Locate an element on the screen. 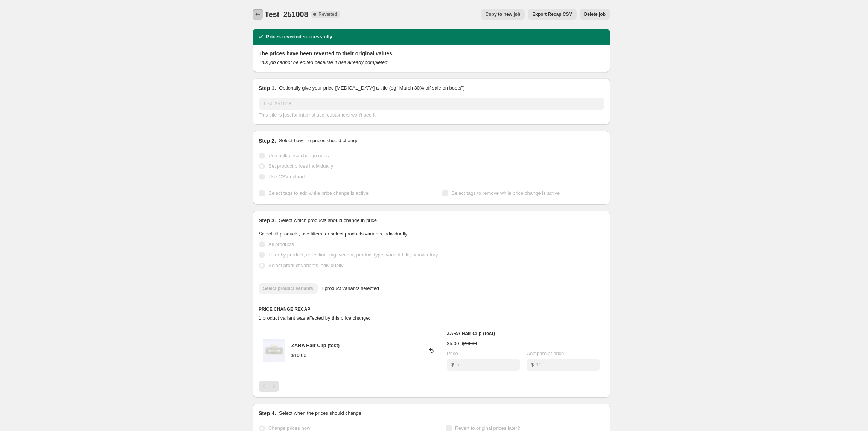  span: Change prices now is located at coordinates (289, 428).